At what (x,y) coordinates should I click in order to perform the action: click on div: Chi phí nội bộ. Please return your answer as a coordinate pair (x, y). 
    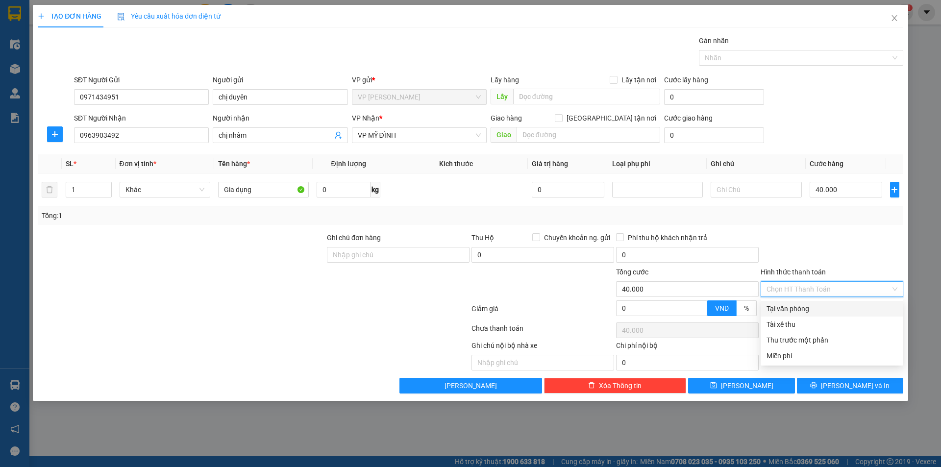
    Looking at the image, I should click on (687, 347).